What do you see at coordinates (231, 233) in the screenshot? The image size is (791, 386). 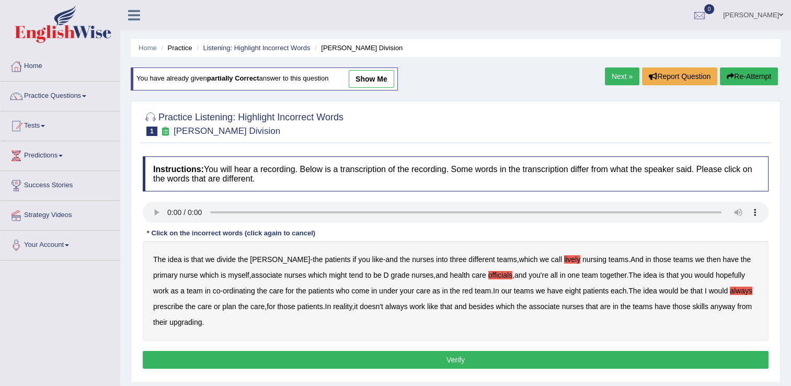 I see `div: * Click on the incorrect words (click again to cancel)` at bounding box center [231, 233].